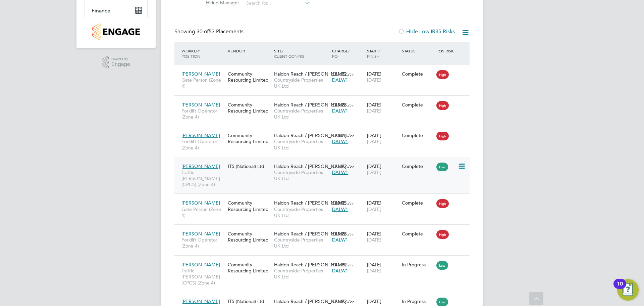 The image size is (644, 306). What do you see at coordinates (220, 32) in the screenshot?
I see `span: 53 Placements` at bounding box center [220, 32].